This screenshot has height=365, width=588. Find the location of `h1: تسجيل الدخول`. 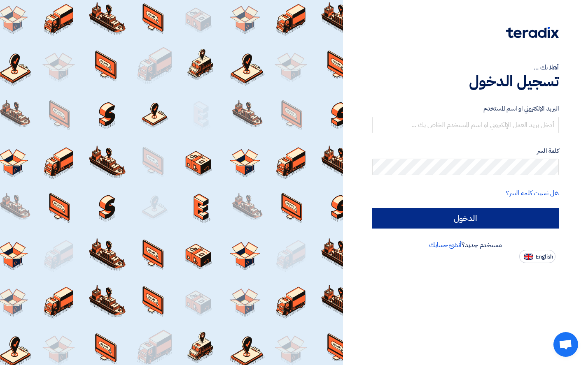

h1: تسجيل الدخول is located at coordinates (465, 81).